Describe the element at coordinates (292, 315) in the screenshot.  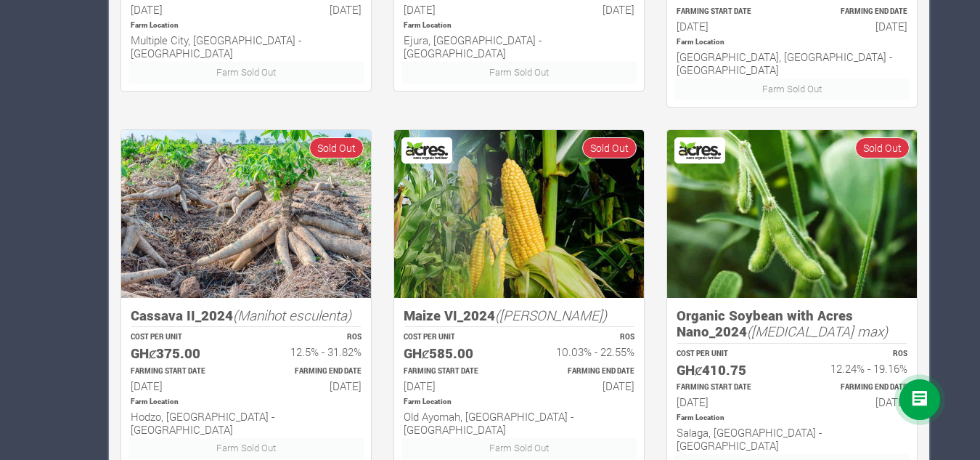
I see `i: (Manihot esculenta)` at that location.